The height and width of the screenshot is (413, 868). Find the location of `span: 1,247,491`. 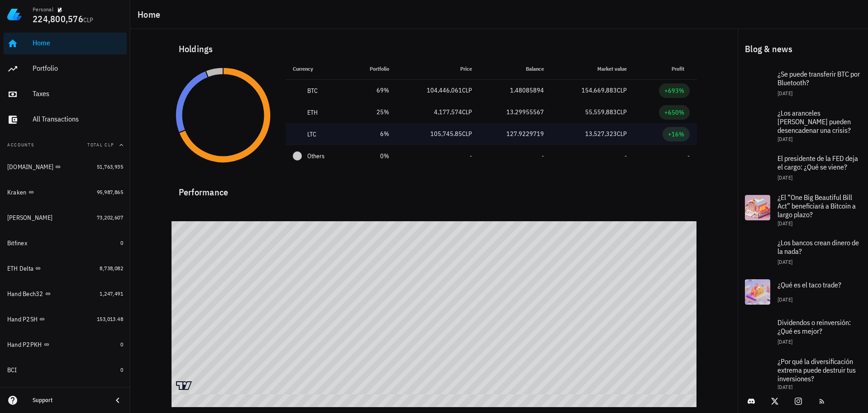

span: 1,247,491 is located at coordinates (112, 293).